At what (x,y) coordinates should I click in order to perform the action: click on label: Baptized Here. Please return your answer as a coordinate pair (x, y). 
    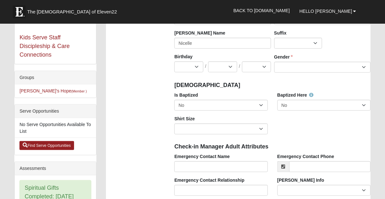
    Looking at the image, I should click on (296, 95).